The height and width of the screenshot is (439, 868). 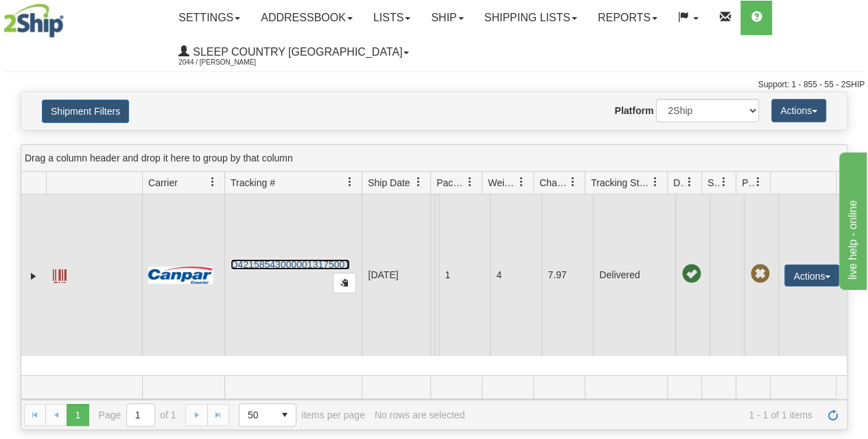 I want to click on img: logo2044.jpg, so click(x=33, y=20).